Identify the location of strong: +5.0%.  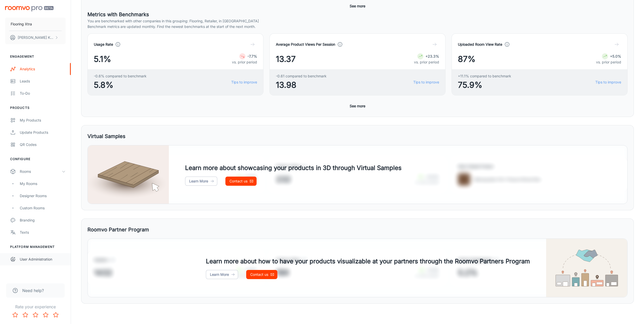
(616, 56).